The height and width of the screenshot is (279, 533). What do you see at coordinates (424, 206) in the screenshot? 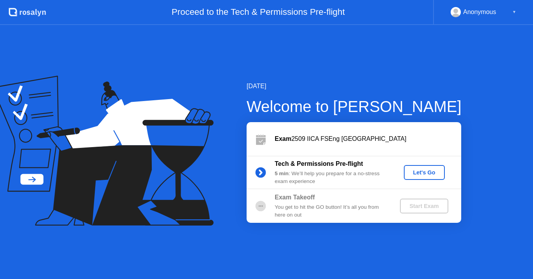
I see `div: Start Exam` at bounding box center [424, 206].